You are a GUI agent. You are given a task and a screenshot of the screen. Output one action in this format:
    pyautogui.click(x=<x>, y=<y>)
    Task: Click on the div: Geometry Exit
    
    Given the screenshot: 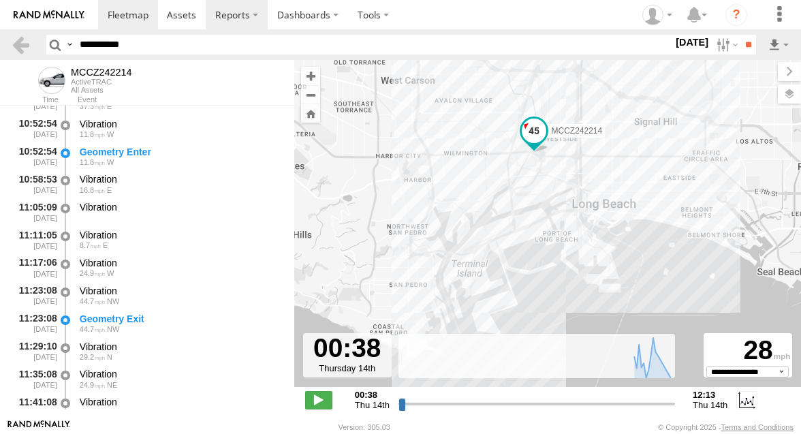 What is the action you would take?
    pyautogui.click(x=180, y=319)
    